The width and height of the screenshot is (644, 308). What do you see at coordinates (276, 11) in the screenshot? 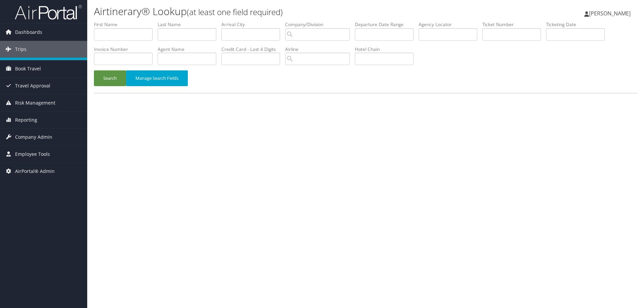
I see `h1: Airtinerary® Lookup` at bounding box center [276, 11].